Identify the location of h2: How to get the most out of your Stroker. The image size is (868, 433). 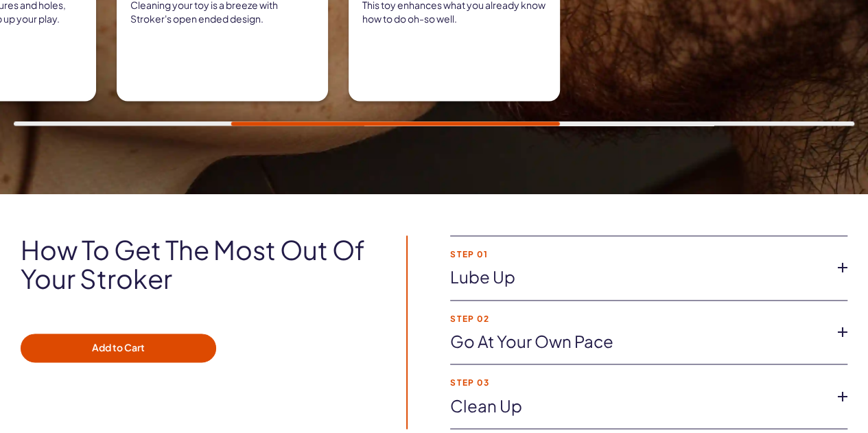
(194, 264).